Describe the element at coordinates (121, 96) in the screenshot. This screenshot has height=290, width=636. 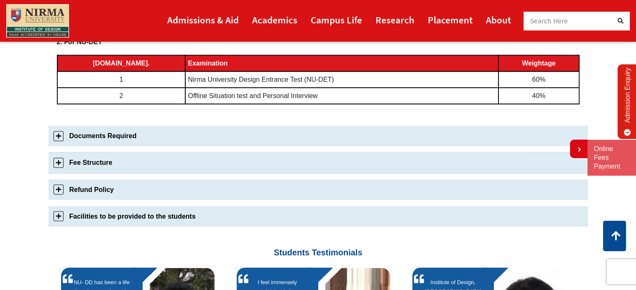
I see `td: 2` at that location.